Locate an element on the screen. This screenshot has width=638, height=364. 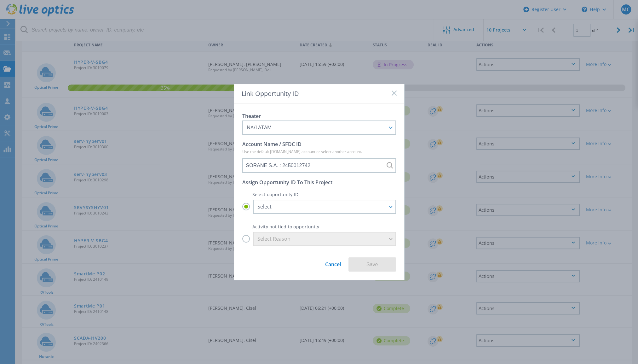
p: Assign Opportunity ID To This Project is located at coordinates (319, 182).